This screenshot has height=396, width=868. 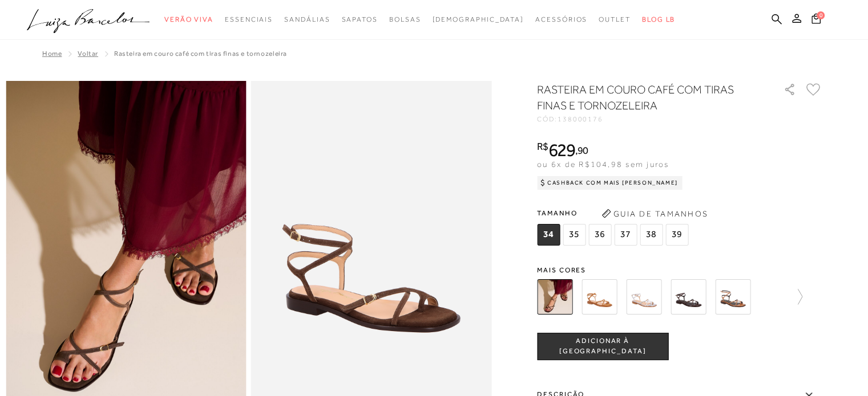 I want to click on span: ou 6x de R$104,98 sem juros, so click(x=603, y=165).